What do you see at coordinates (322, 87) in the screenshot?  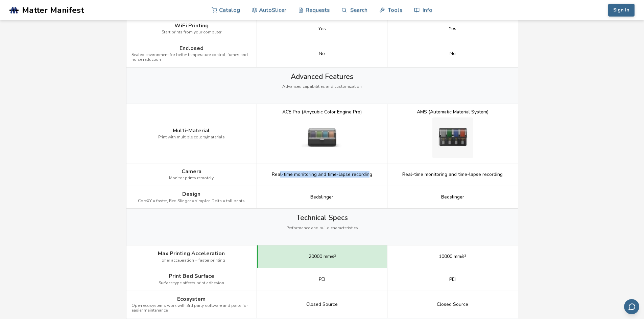 I see `span: Advanced capabilities and customization` at bounding box center [322, 87].